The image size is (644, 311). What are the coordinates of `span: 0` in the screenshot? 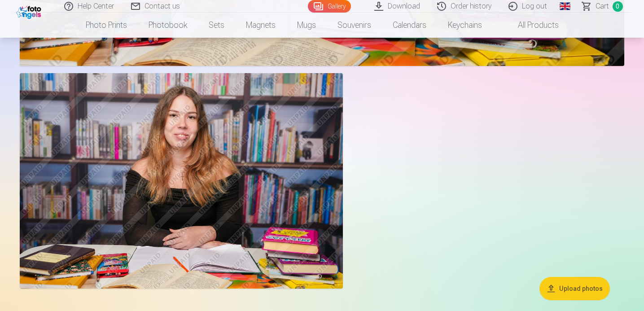 It's located at (618, 6).